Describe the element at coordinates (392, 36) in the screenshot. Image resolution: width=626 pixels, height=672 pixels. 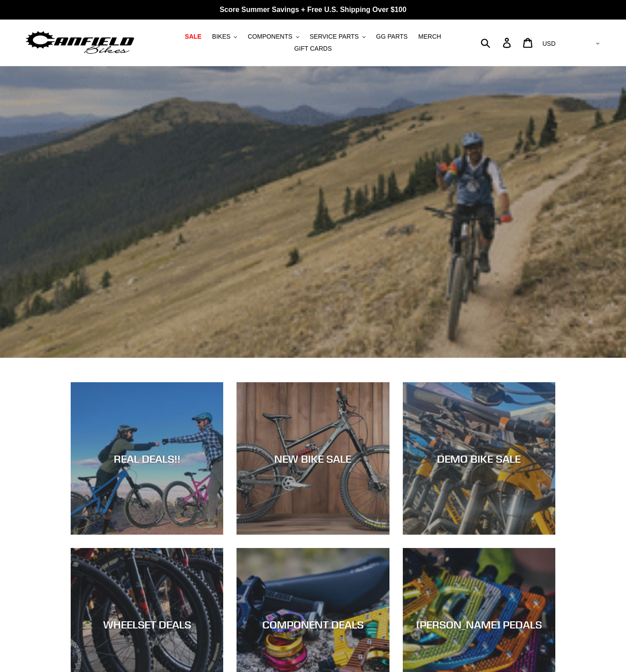
I see `span: GG PARTS` at that location.